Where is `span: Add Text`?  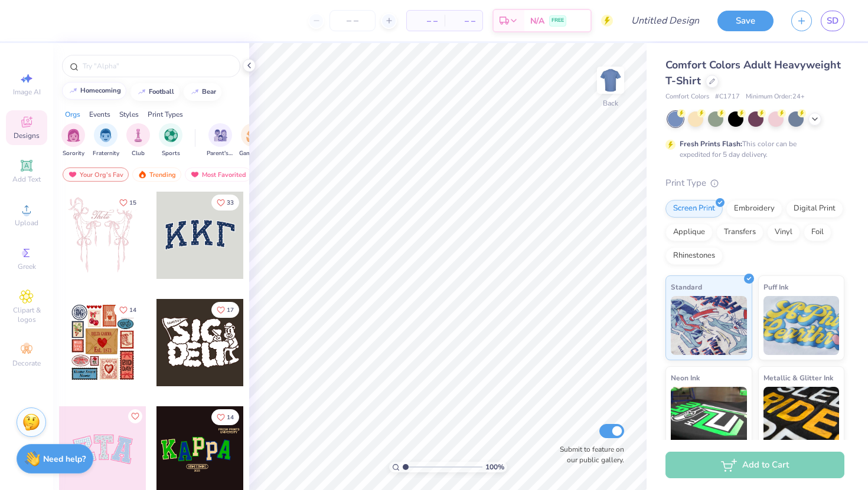 span: Add Text is located at coordinates (27, 180).